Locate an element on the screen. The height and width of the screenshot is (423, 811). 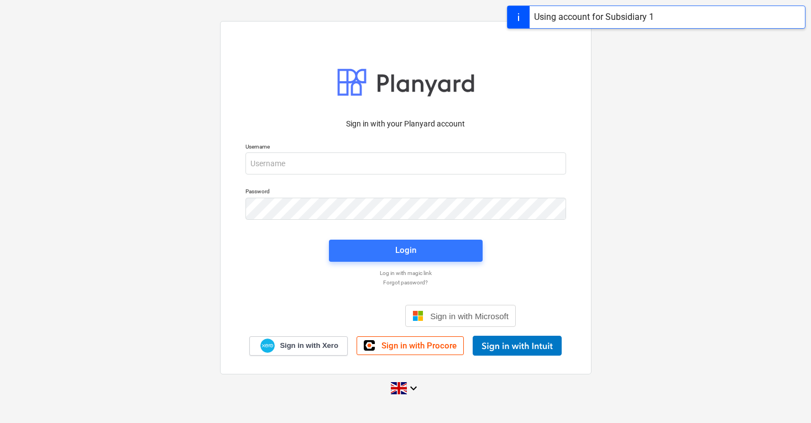
p: Username is located at coordinates (406, 148).